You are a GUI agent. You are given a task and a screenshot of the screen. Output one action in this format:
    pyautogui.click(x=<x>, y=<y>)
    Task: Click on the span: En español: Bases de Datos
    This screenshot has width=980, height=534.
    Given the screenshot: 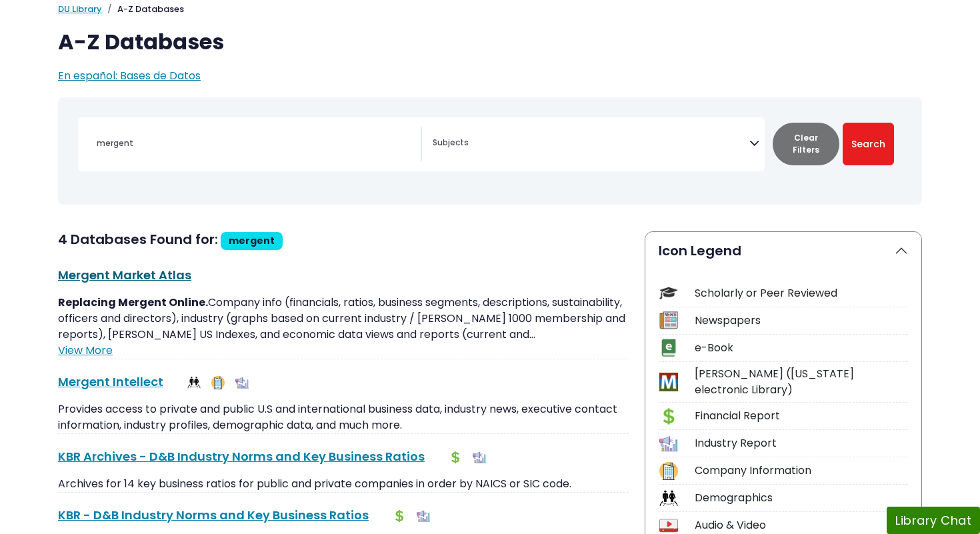 What is the action you would take?
    pyautogui.click(x=130, y=76)
    